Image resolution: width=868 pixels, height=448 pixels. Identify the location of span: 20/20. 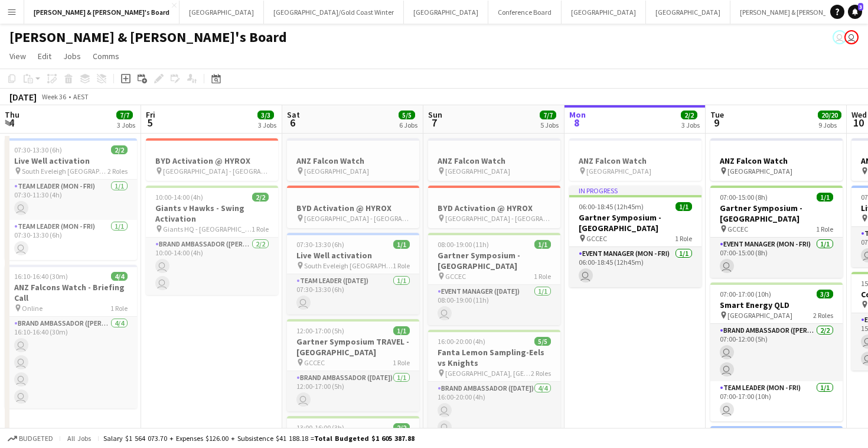
(830, 114).